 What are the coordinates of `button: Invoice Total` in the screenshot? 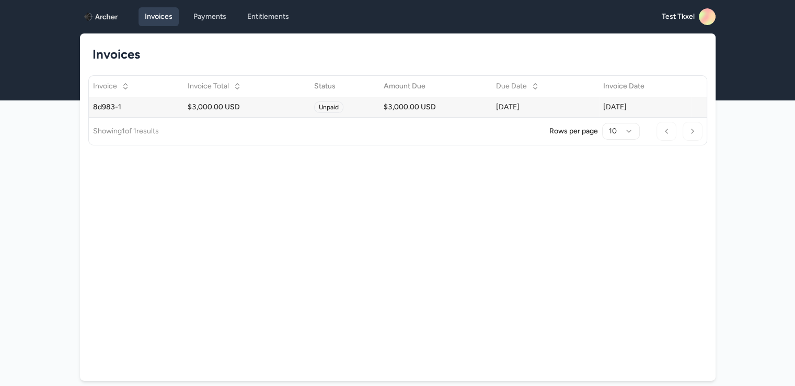 It's located at (214, 86).